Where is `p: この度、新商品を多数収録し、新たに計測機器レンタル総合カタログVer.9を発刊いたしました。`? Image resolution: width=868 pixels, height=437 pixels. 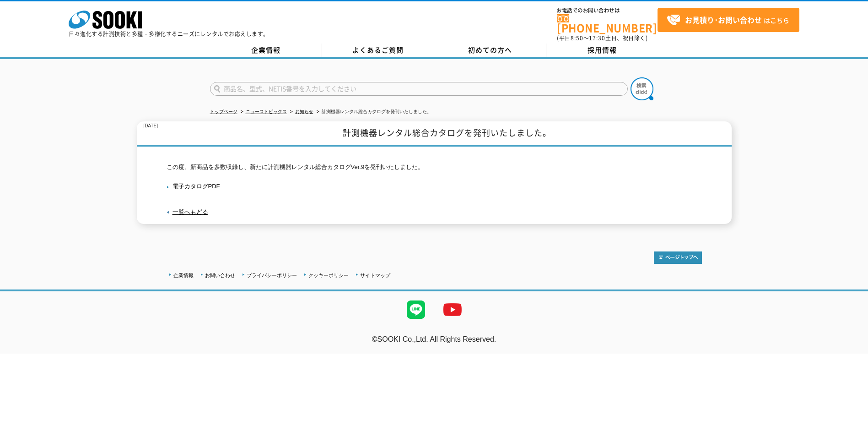
p: この度、新商品を多数収録し、新たに計測機器レンタル総合カタログVer.9を発刊いたしました。 is located at coordinates (434, 167).